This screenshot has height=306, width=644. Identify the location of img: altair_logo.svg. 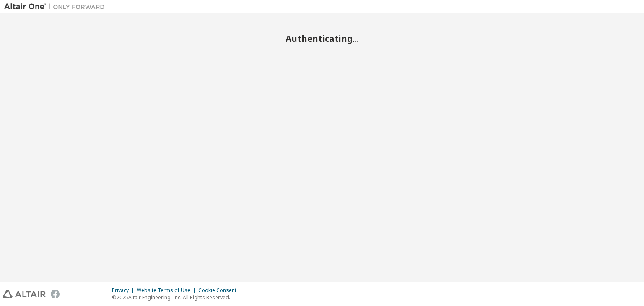
(24, 294).